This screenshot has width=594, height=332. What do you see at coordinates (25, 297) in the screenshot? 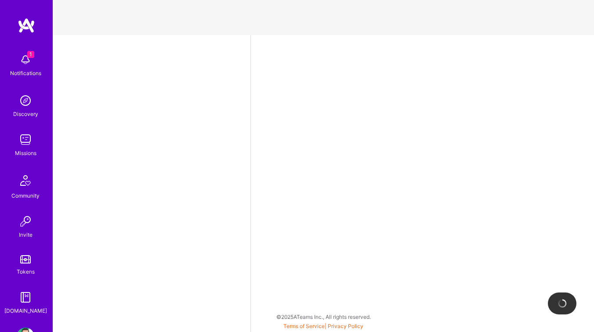
I see `img: guide book` at bounding box center [25, 297].